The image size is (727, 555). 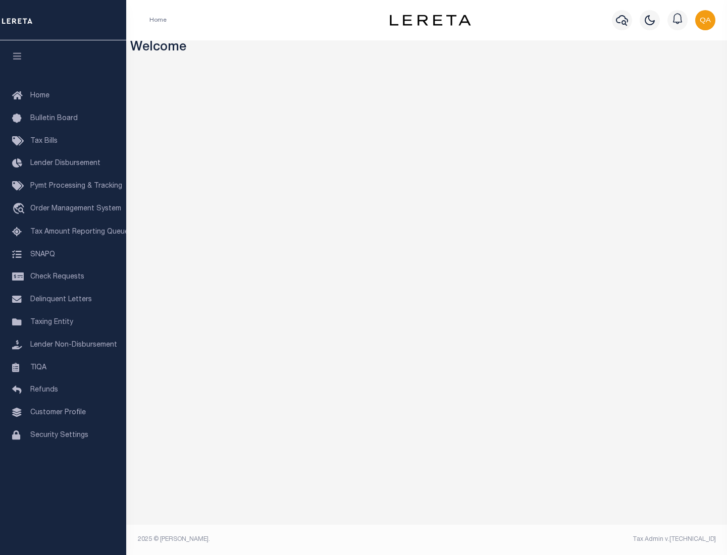 What do you see at coordinates (44, 141) in the screenshot?
I see `span: Tax Bills` at bounding box center [44, 141].